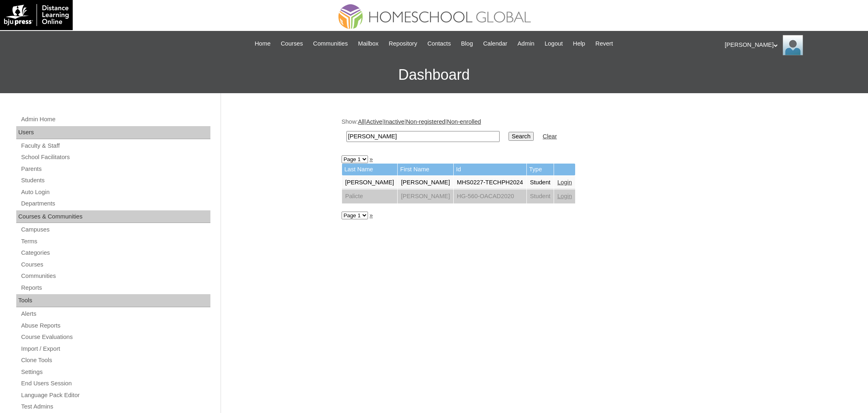  I want to click on a: End Users Session, so click(115, 383).